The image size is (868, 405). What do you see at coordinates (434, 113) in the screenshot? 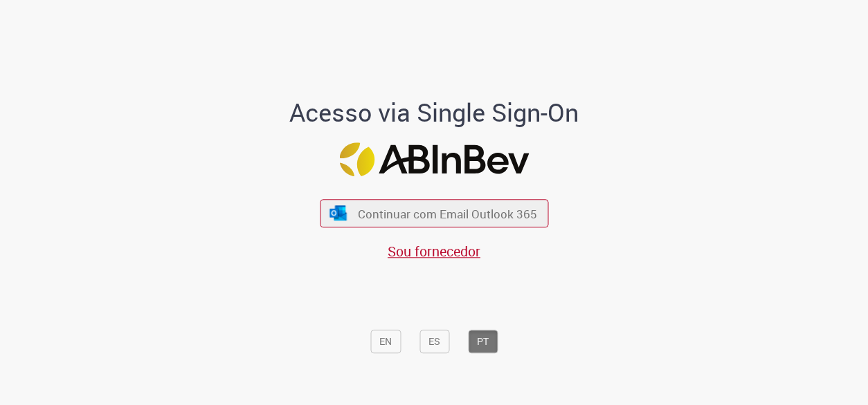
I see `h1: Acesso via Single Sign-On` at bounding box center [434, 113].